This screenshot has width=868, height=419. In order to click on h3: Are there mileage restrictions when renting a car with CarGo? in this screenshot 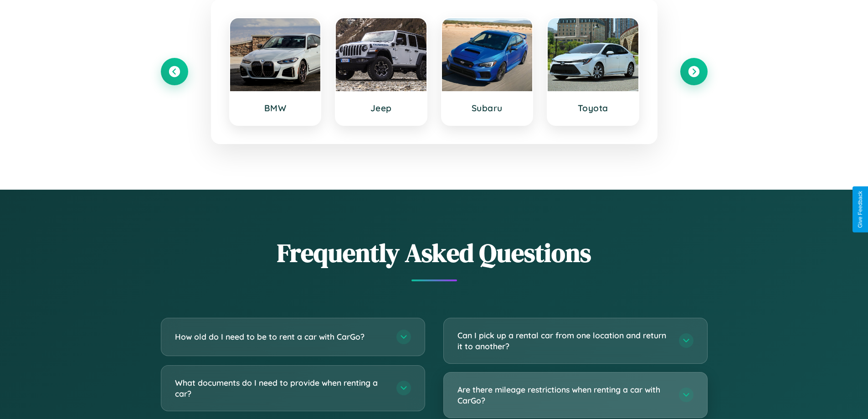, I will do `click(564, 395)`.